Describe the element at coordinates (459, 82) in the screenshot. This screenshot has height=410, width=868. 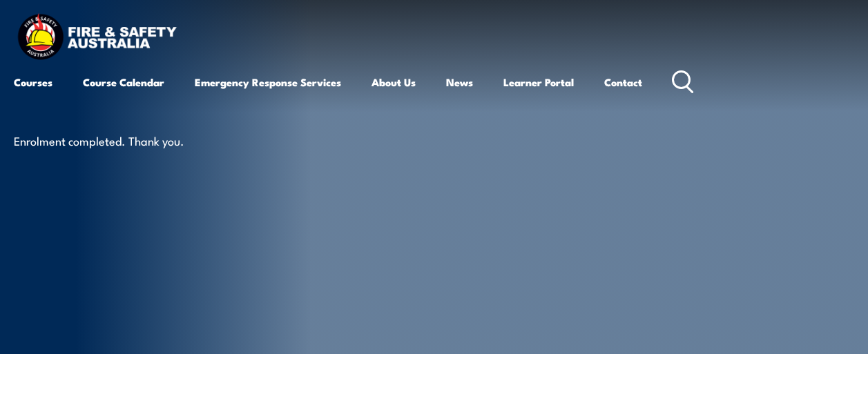
I see `a: News` at that location.